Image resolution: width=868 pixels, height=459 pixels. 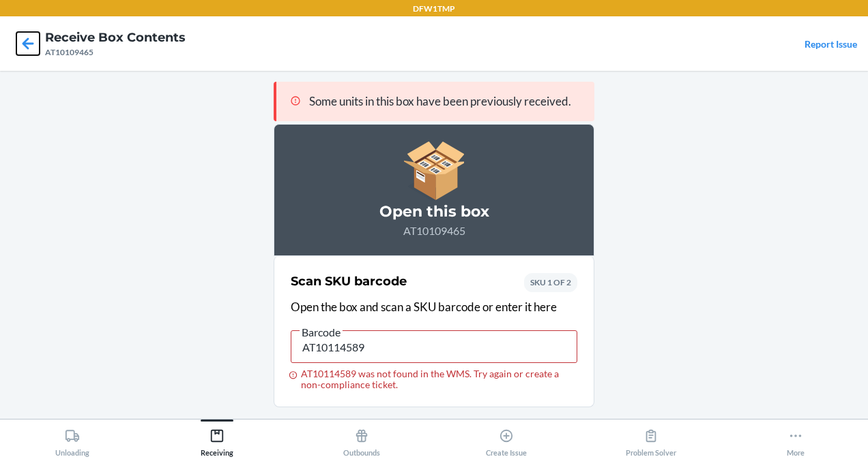 What do you see at coordinates (362, 440) in the screenshot?
I see `div: Outbounds` at bounding box center [362, 440].